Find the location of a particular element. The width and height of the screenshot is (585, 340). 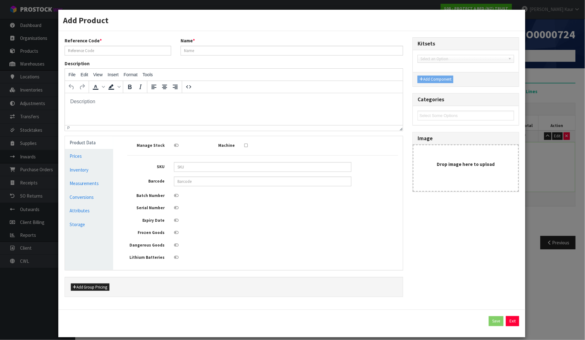

button: Align center is located at coordinates (165, 87).